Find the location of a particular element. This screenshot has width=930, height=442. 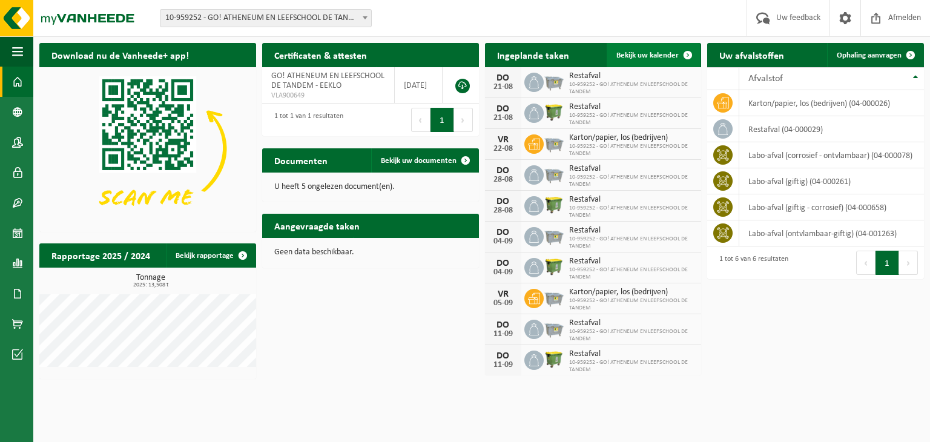

h2: Aangevraagde taken is located at coordinates (317, 225).